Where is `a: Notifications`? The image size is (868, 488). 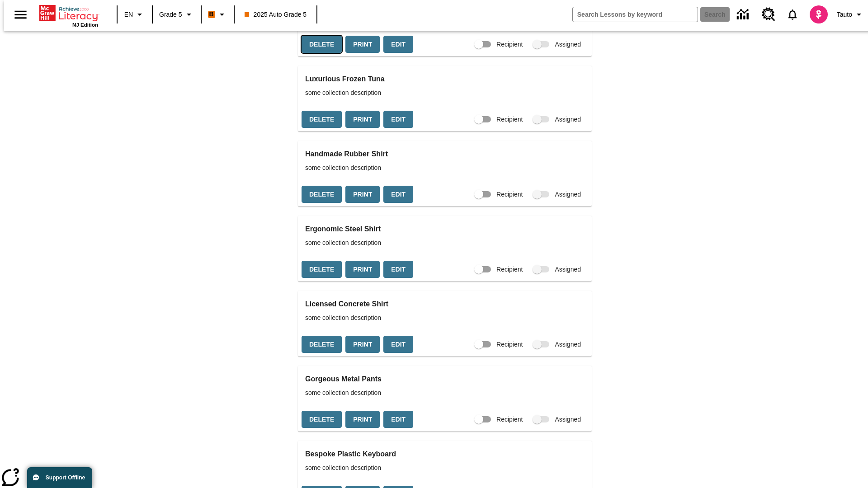
a: Notifications is located at coordinates (792, 14).